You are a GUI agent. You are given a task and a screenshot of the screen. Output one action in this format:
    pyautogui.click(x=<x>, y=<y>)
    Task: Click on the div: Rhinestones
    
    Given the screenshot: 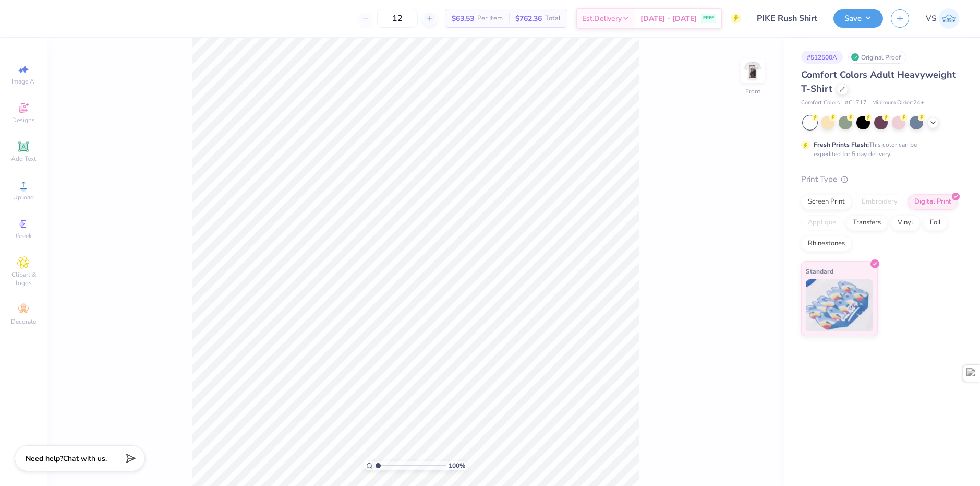 What is the action you would take?
    pyautogui.click(x=826, y=244)
    